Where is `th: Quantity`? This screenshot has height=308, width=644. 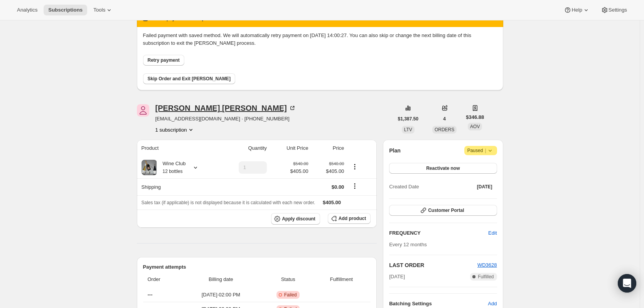 th: Quantity is located at coordinates (244, 148).